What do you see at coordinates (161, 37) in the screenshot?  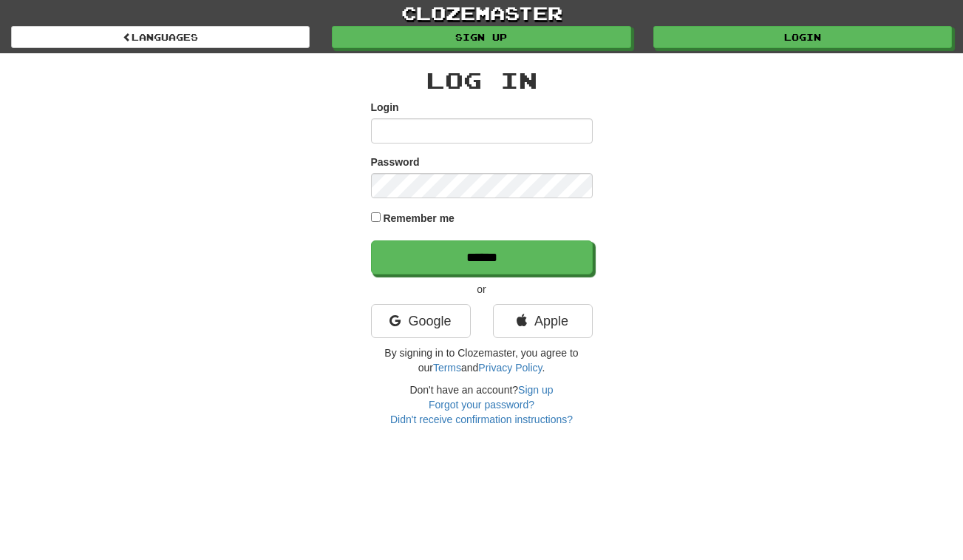 I see `a: Languages` at bounding box center [161, 37].